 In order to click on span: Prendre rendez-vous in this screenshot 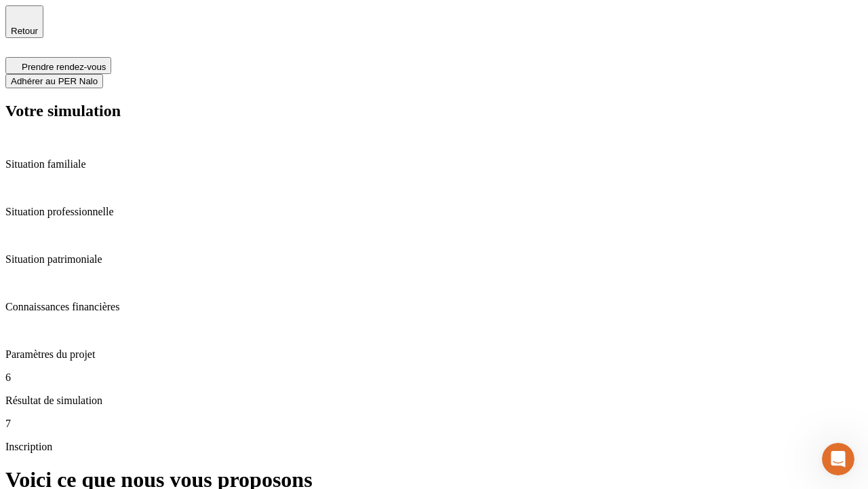, I will do `click(64, 66)`.